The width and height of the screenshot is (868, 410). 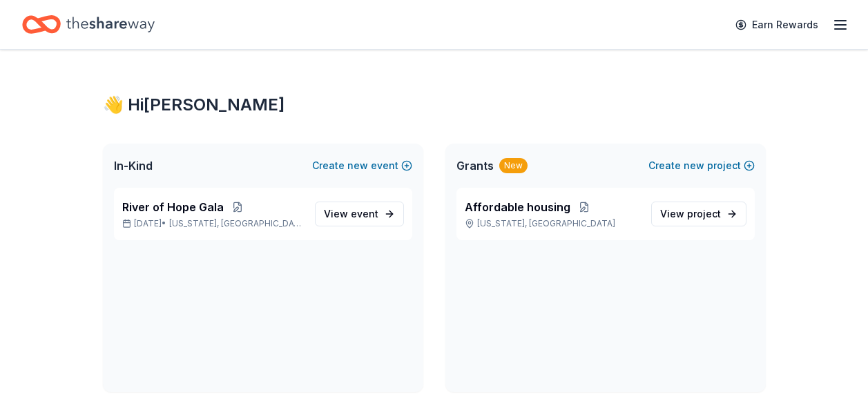 I want to click on a: Home, so click(x=88, y=24).